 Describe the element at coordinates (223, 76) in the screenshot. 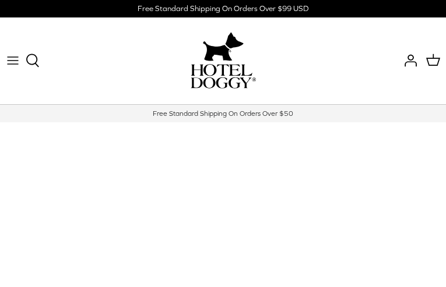

I see `img: hoteldoggycom` at that location.